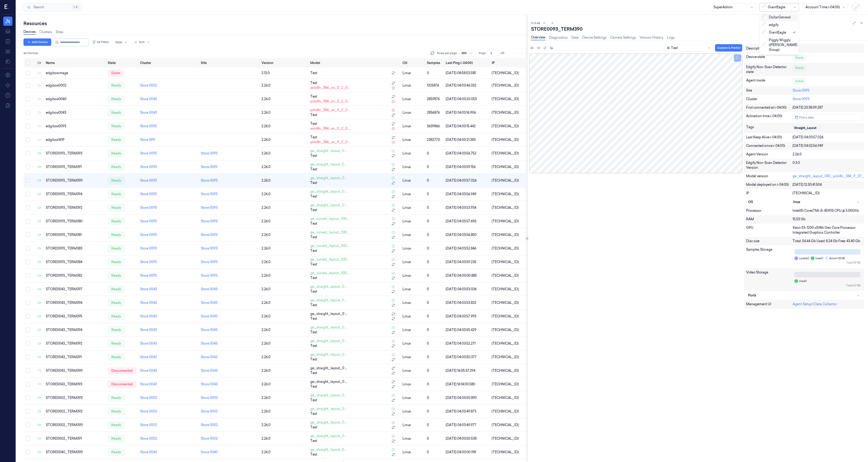  Describe the element at coordinates (770, 146) in the screenshot. I see `div: Connected since (-04:00)` at that location.